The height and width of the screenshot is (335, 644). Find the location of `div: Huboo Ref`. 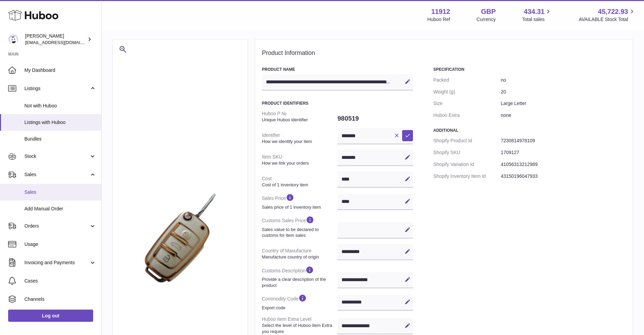

div: Huboo Ref is located at coordinates (439, 19).